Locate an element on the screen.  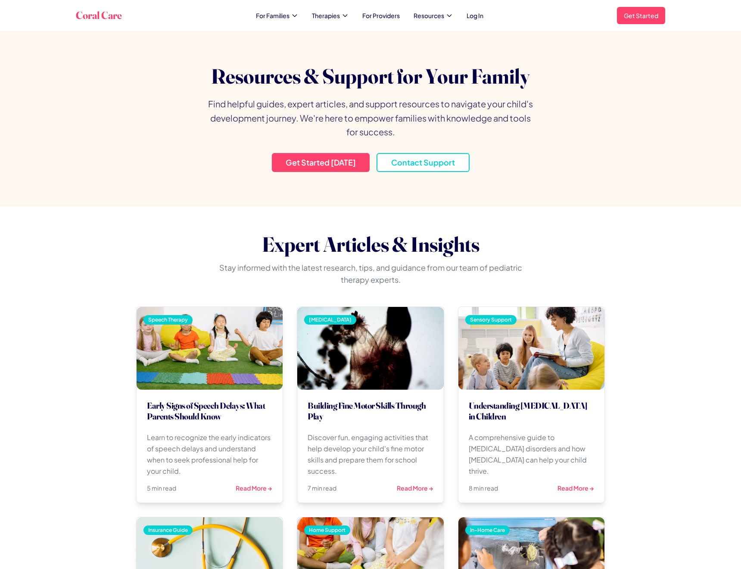
p: Discover fun, engaging activities that help develop your child's fine motor skills and prepare th... is located at coordinates (370, 454).